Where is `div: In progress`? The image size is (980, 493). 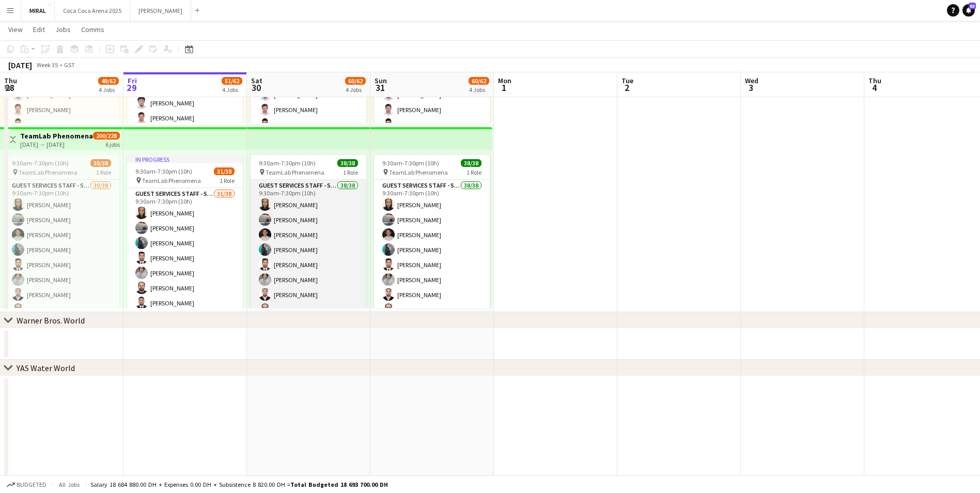 div: In progress is located at coordinates (185, 159).